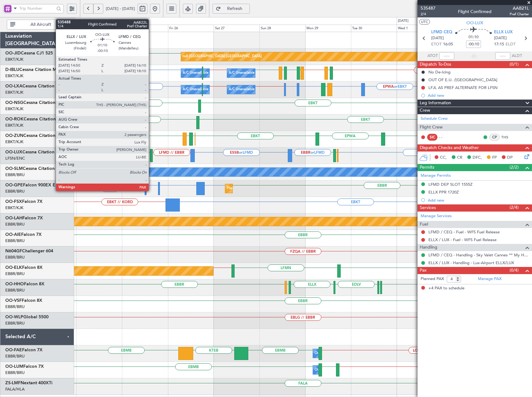 The height and width of the screenshot is (397, 532). What do you see at coordinates (427, 208) in the screenshot?
I see `span: Services` at bounding box center [427, 208].